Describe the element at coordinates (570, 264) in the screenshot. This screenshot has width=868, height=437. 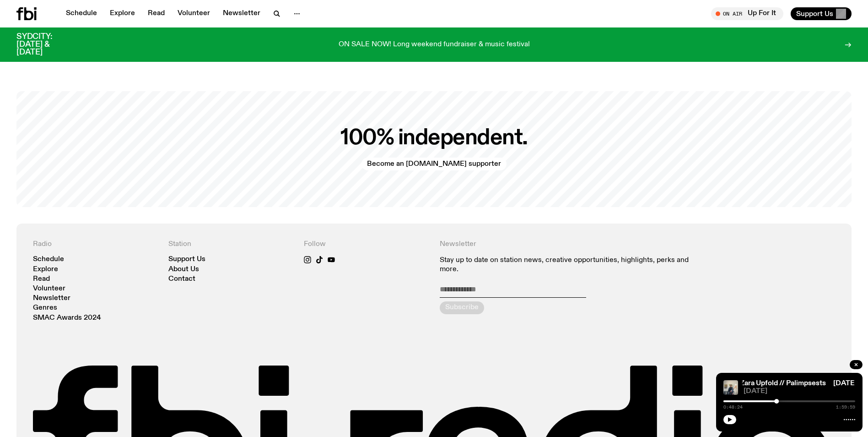
I see `p: Stay up to date on station news, creative opportunities, highlights, perks and more.` at that location.